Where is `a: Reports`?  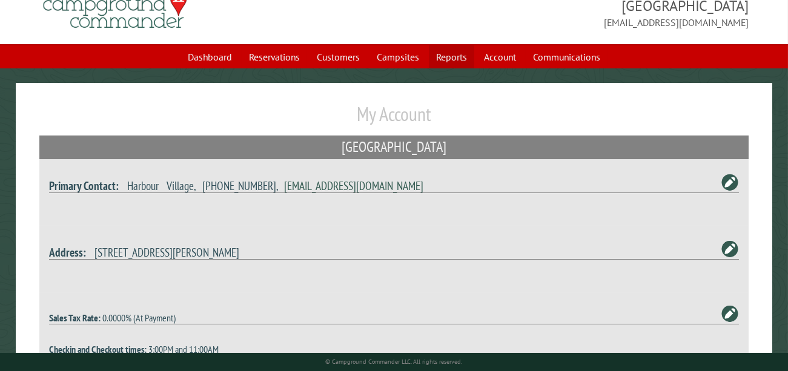
a: Reports is located at coordinates (451, 57).